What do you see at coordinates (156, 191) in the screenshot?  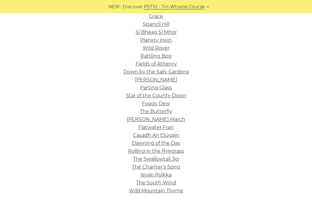 I see `a: Wild Mountain Thyme` at bounding box center [156, 191].